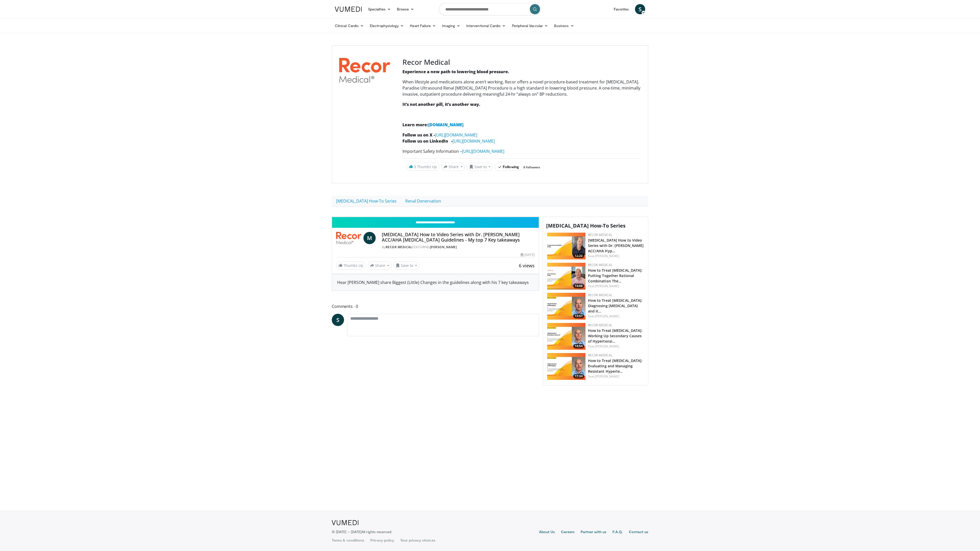  What do you see at coordinates (370, 238) in the screenshot?
I see `span: M` at bounding box center [370, 238].